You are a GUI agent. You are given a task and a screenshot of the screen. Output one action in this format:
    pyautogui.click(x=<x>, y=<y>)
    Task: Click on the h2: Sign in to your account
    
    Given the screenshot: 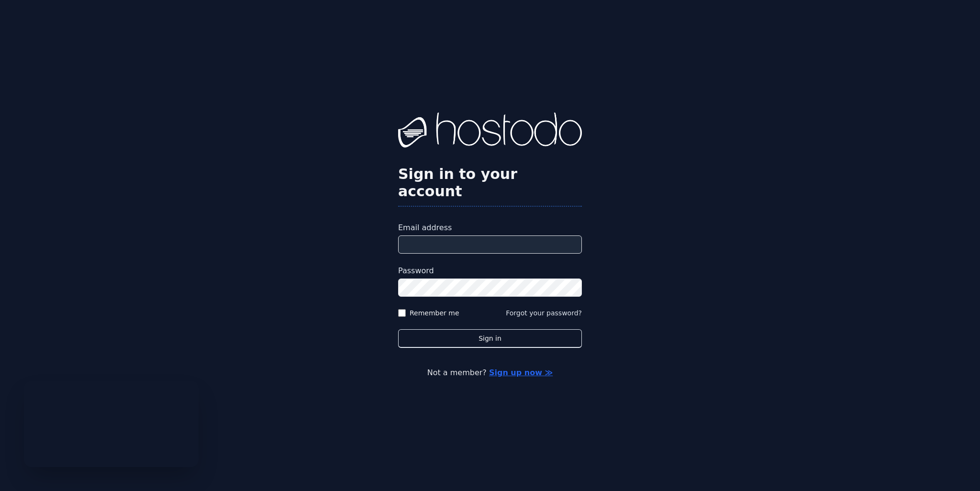 What is the action you would take?
    pyautogui.click(x=490, y=183)
    